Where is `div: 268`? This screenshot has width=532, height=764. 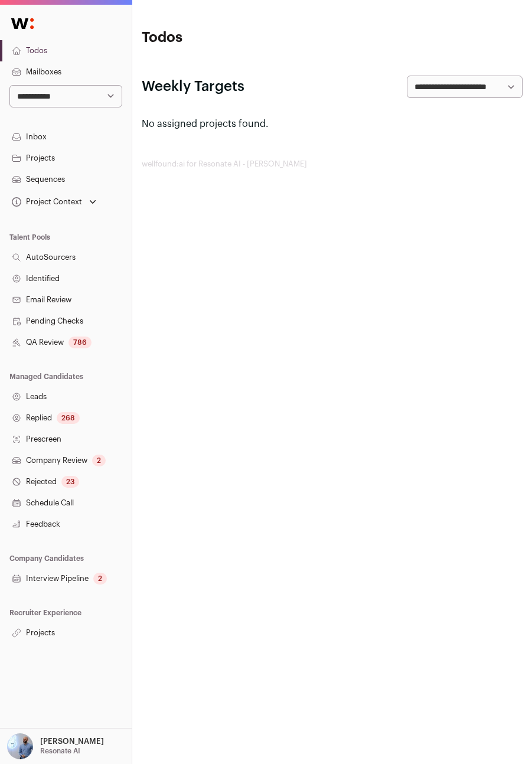
div: 268 is located at coordinates (68, 418).